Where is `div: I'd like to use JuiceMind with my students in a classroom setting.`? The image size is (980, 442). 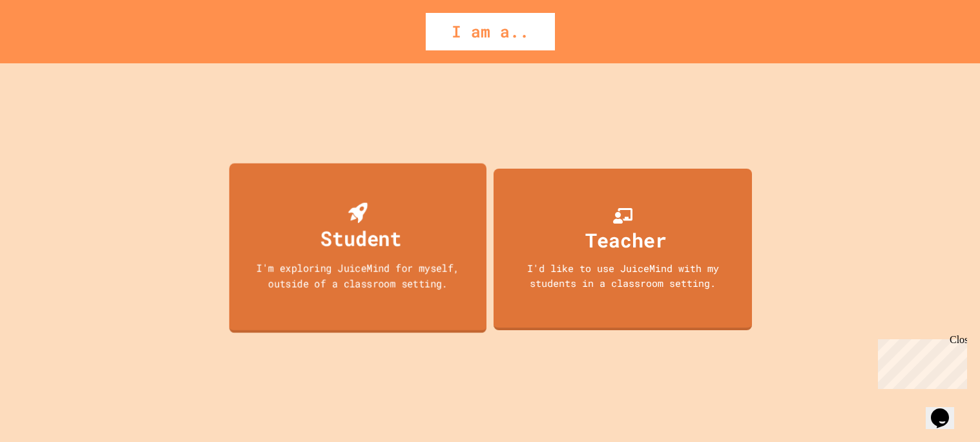
div: I'd like to use JuiceMind with my students in a classroom setting. is located at coordinates (623, 275).